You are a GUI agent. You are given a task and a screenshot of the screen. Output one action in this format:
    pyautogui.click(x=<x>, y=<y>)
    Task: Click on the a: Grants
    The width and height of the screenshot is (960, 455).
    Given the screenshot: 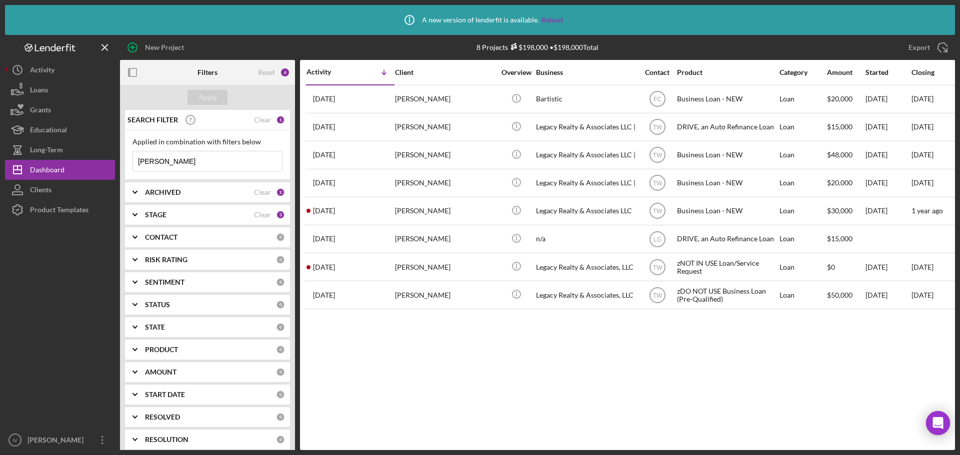 What is the action you would take?
    pyautogui.click(x=60, y=110)
    